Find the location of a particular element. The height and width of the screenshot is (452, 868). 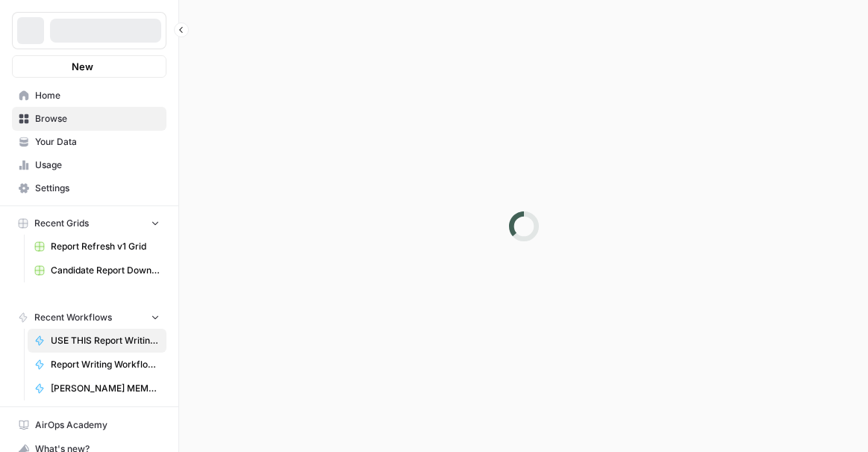

a: Home is located at coordinates (89, 96).